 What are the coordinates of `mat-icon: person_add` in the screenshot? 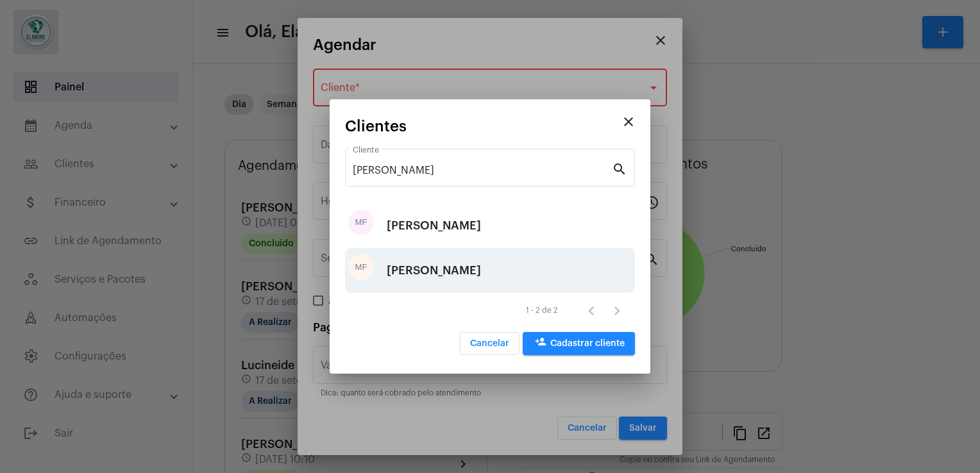 It's located at (540, 343).